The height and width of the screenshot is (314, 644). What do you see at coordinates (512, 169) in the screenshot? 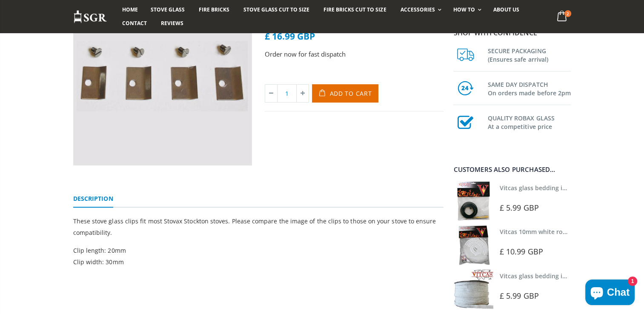
I see `div: Customers also purchased...` at bounding box center [512, 169].